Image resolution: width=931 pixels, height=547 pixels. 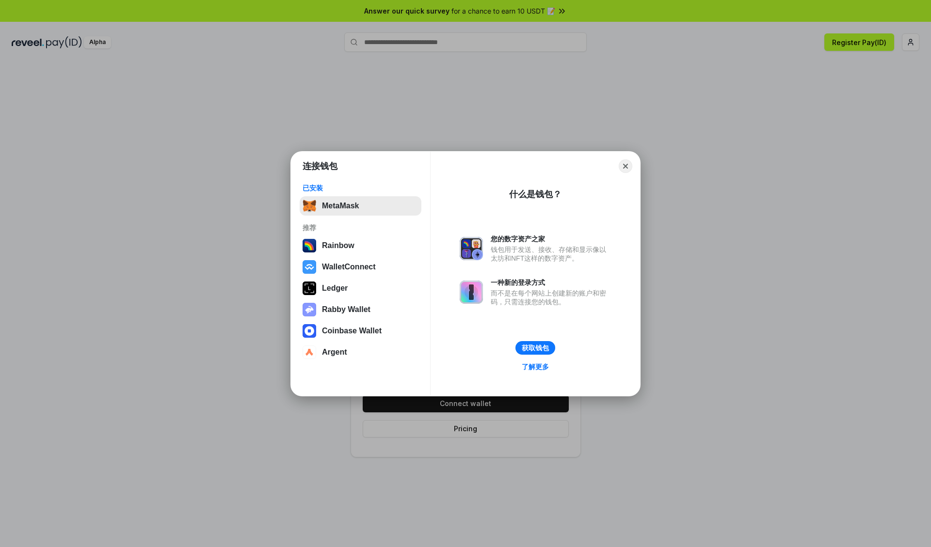 I want to click on div: 获取钱包, so click(x=535, y=348).